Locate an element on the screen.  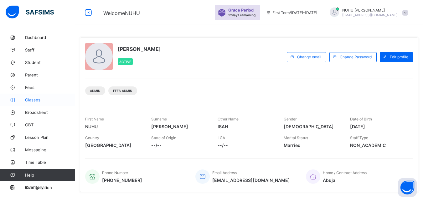
span: Messaging is located at coordinates (50, 150).